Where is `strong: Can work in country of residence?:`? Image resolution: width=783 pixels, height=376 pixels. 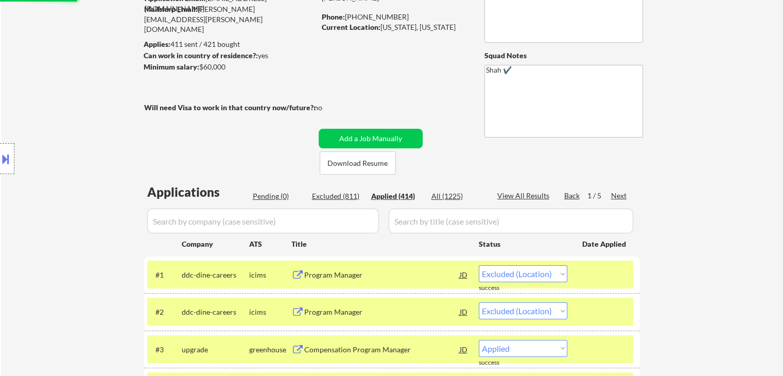
strong: Can work in country of residence?: is located at coordinates (201, 55).